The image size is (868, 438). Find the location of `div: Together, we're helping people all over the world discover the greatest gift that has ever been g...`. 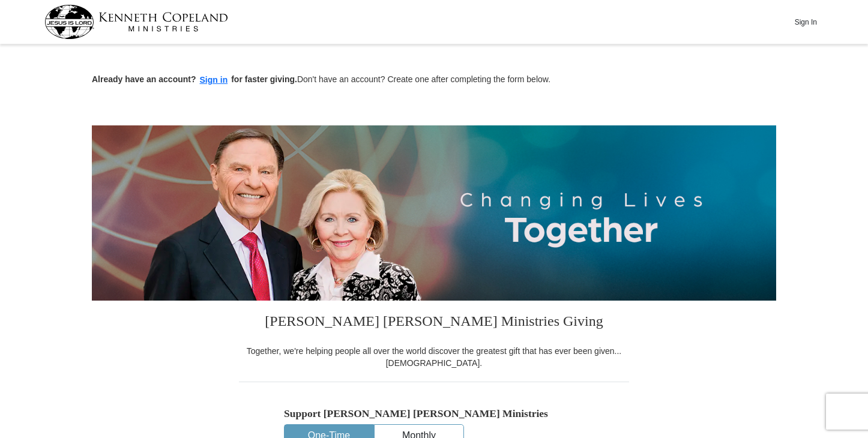

div: Together, we're helping people all over the world discover the greatest gift that has ever been g... is located at coordinates (434, 357).